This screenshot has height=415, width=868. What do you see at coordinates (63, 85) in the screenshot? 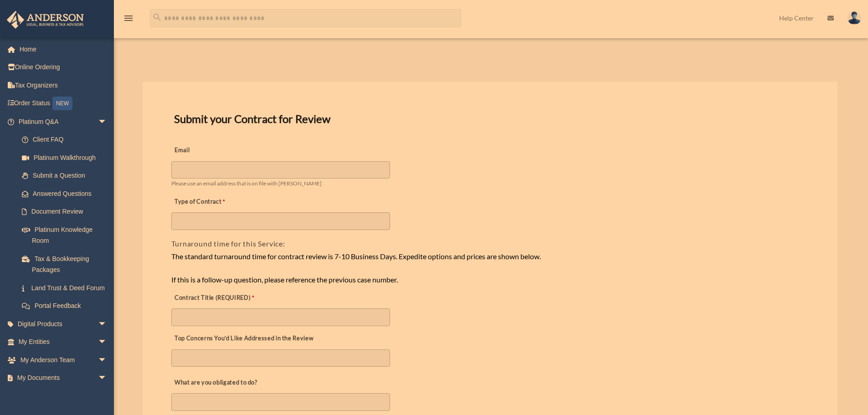
I see `a: Tax Organizers` at bounding box center [63, 85].